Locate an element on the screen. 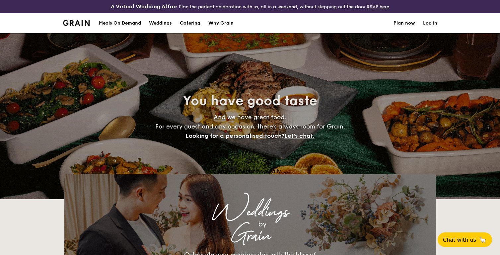 The image size is (500, 255). span: Chat with us is located at coordinates (460, 240).